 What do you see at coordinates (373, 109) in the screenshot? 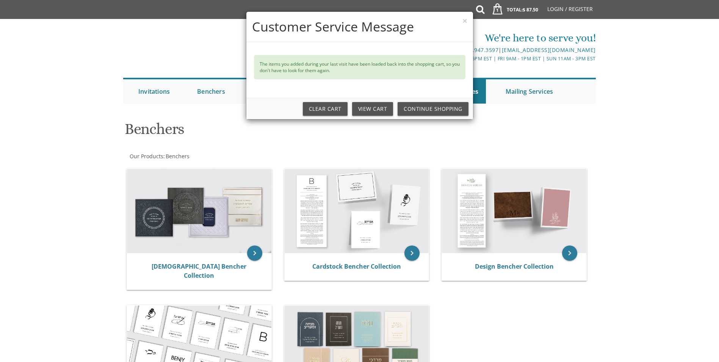
I see `a: View Cart` at bounding box center [373, 109].